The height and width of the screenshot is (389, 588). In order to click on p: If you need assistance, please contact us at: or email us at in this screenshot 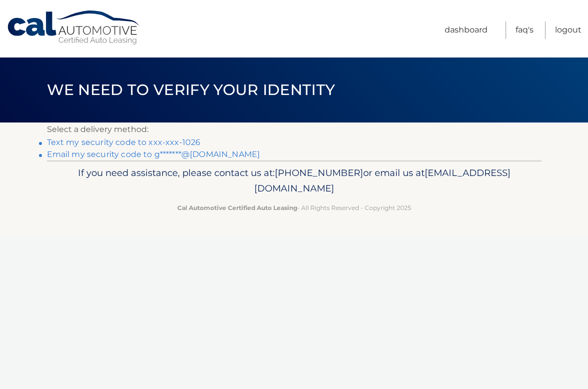, I will do `click(294, 181)`.